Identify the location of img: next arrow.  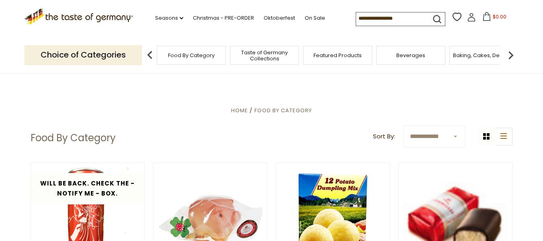
(511, 55).